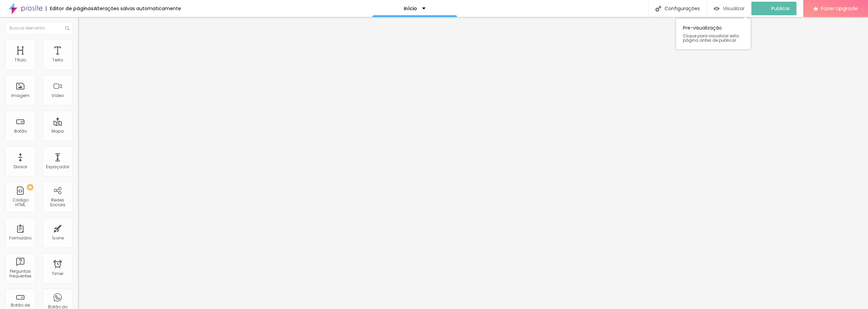 Image resolution: width=868 pixels, height=309 pixels. What do you see at coordinates (729, 8) in the screenshot?
I see `button: Visualizar` at bounding box center [729, 8].